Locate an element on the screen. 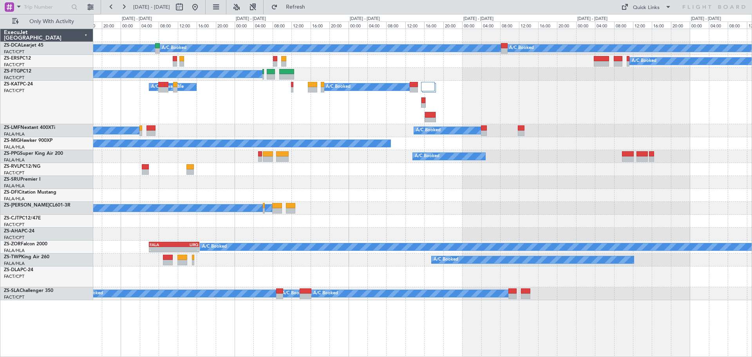 This screenshot has width=752, height=357. div: FALA is located at coordinates (162, 244).